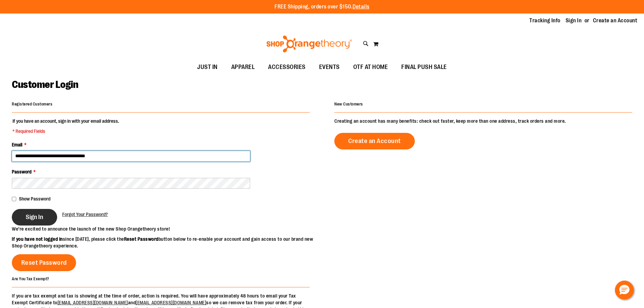 This screenshot has width=644, height=308. What do you see at coordinates (329, 67) in the screenshot?
I see `span: EVENTS` at bounding box center [329, 67].